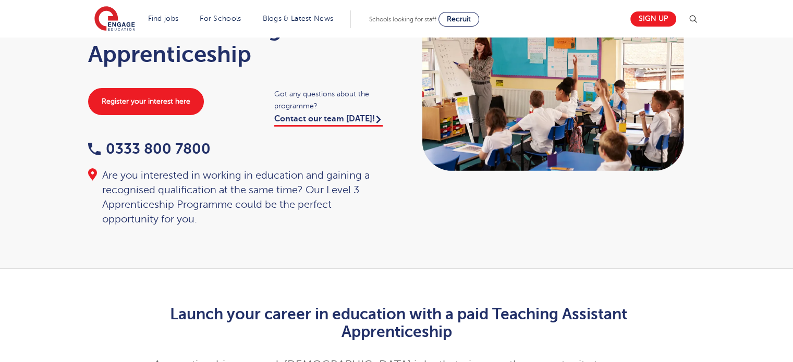  I want to click on span: Got any questions about the programme?, so click(330, 100).